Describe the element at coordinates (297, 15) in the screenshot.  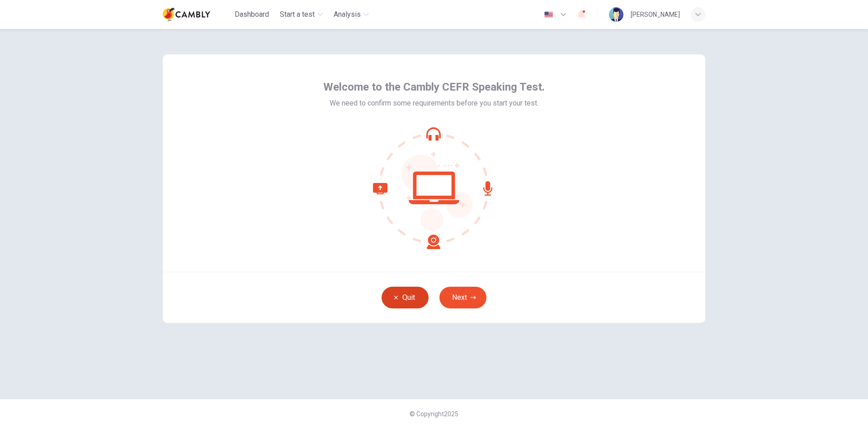
I see `span: Start a test` at that location.